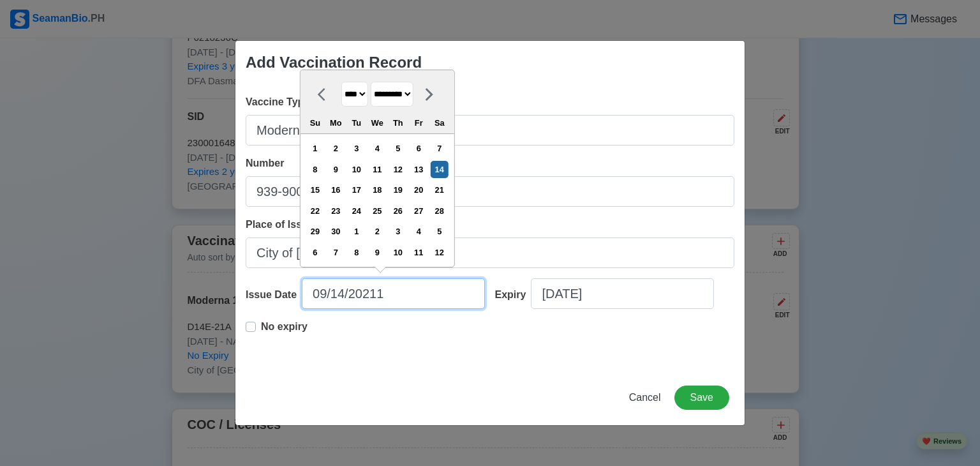  What do you see at coordinates (439, 169) in the screenshot?
I see `div: Choose Saturday, September 14th, 20211` at bounding box center [439, 169].